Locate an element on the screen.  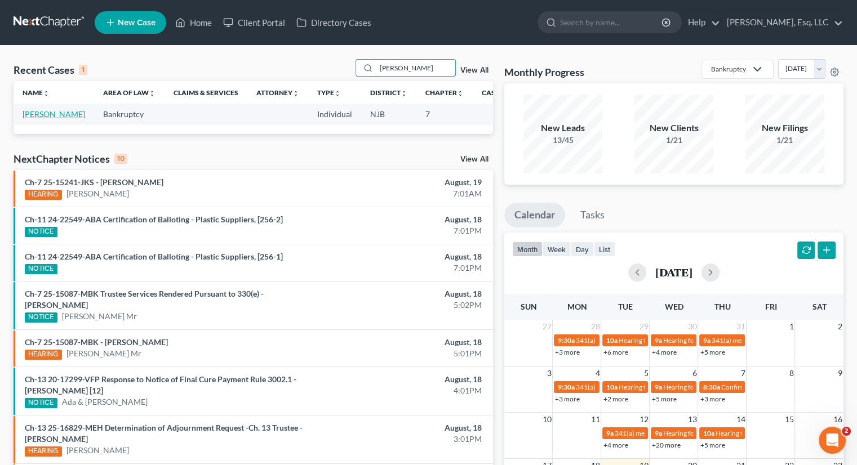
span: 15 is located at coordinates (789, 420).